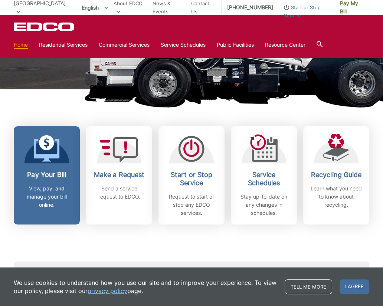  I want to click on p: Learn what you need to know about recycling., so click(336, 197).